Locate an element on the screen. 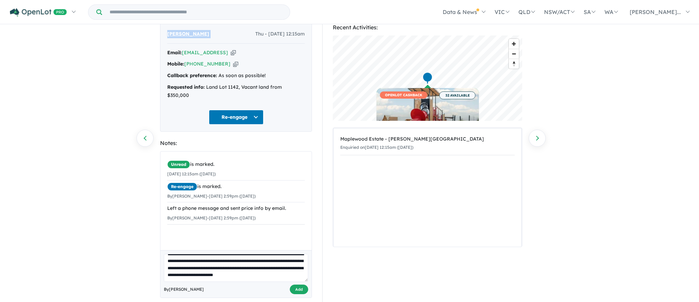  button: Re-engage is located at coordinates (236, 117).